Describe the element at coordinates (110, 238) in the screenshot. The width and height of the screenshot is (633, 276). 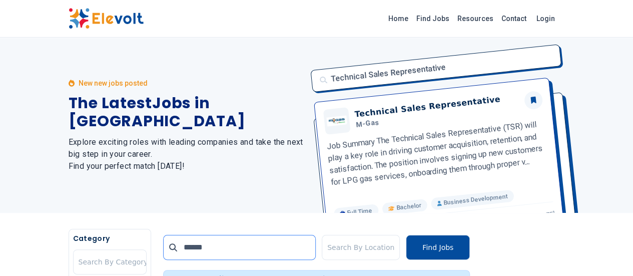
I see `h5: Category` at that location.